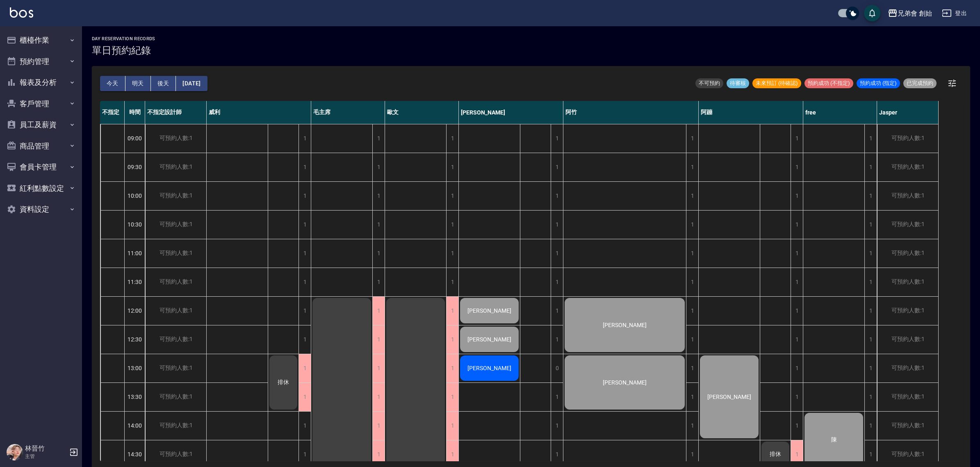 This screenshot has width=980, height=467. I want to click on div: 13:30, so click(135, 397).